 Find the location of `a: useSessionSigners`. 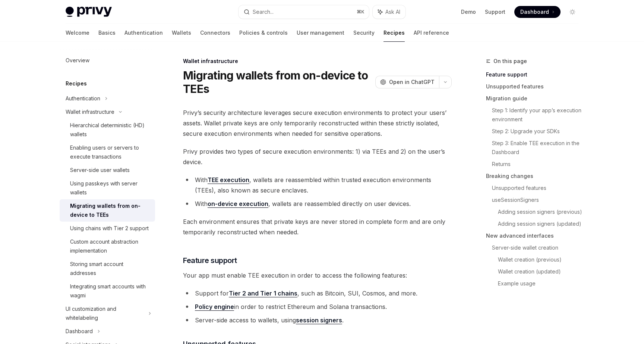

a: useSessionSigners is located at coordinates (538, 200).